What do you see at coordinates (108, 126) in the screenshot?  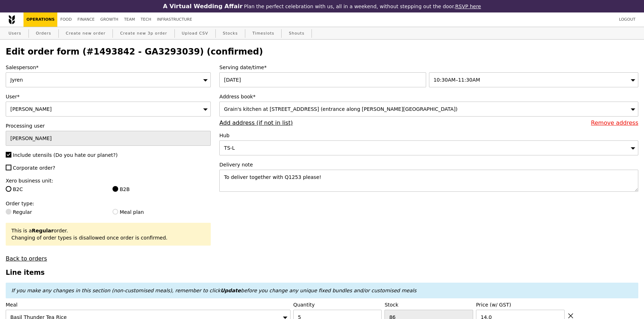 I see `label: Processing user` at bounding box center [108, 126].